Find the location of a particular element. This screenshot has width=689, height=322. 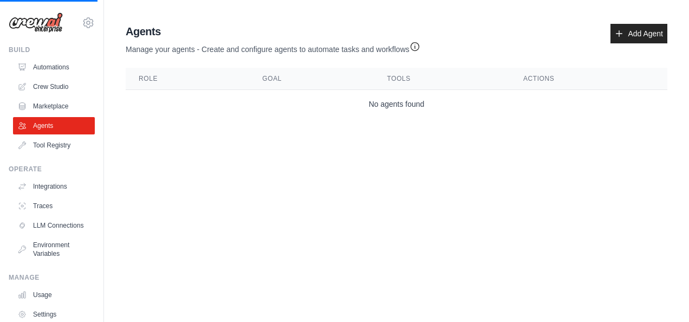

div: Manage is located at coordinates (51, 277).